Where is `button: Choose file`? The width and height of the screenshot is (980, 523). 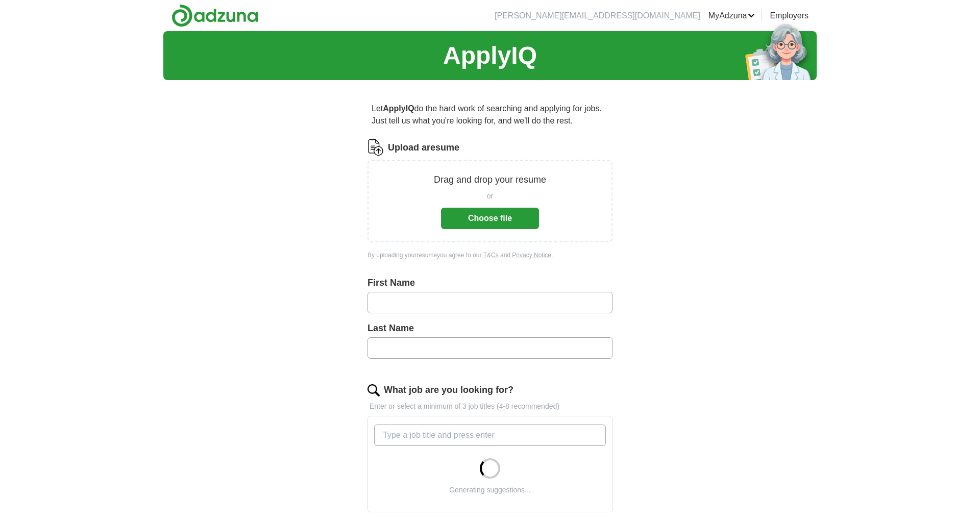
button: Choose file is located at coordinates (490, 218).